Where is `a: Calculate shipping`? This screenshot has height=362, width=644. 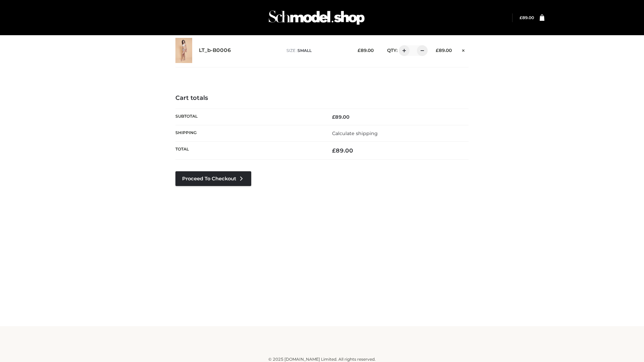 a: Calculate shipping is located at coordinates (355, 133).